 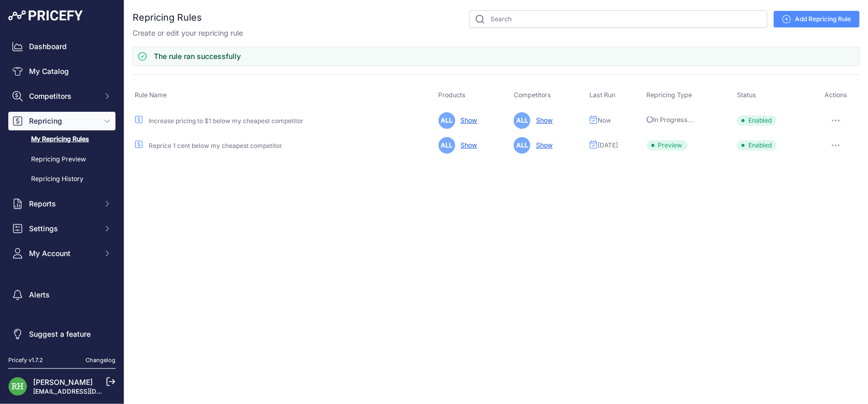 What do you see at coordinates (61, 121) in the screenshot?
I see `button: Repricing` at bounding box center [61, 121].